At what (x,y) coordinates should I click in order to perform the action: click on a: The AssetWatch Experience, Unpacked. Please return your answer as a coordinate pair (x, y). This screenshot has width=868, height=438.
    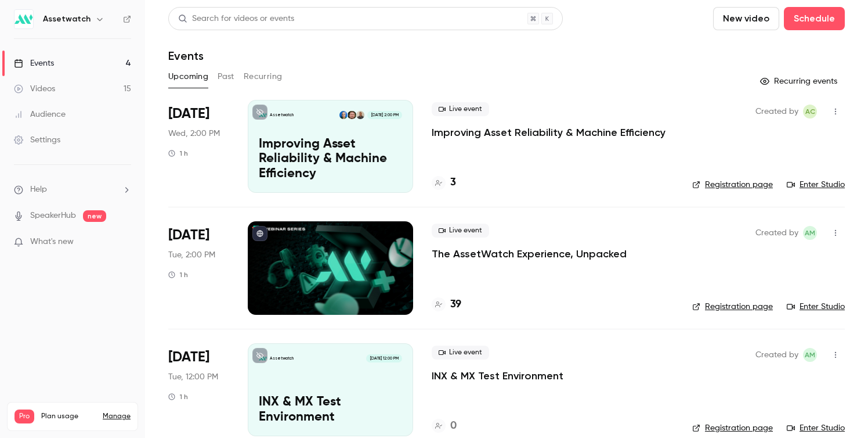
    Looking at the image, I should click on (529, 254).